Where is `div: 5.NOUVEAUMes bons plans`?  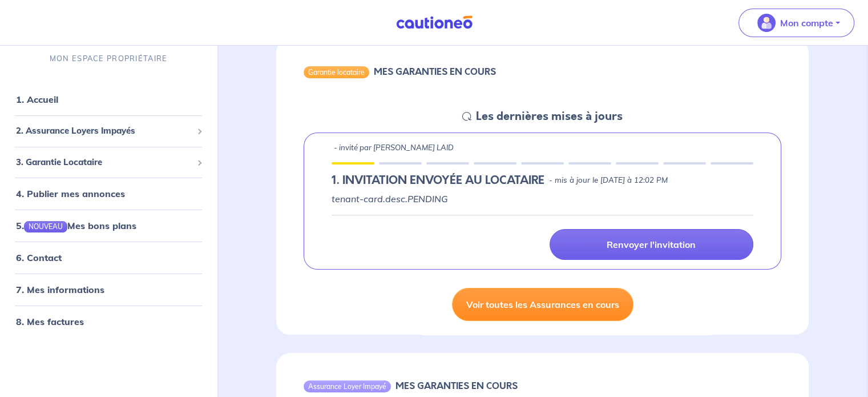
div: 5.NOUVEAUMes bons plans is located at coordinates (108, 226).